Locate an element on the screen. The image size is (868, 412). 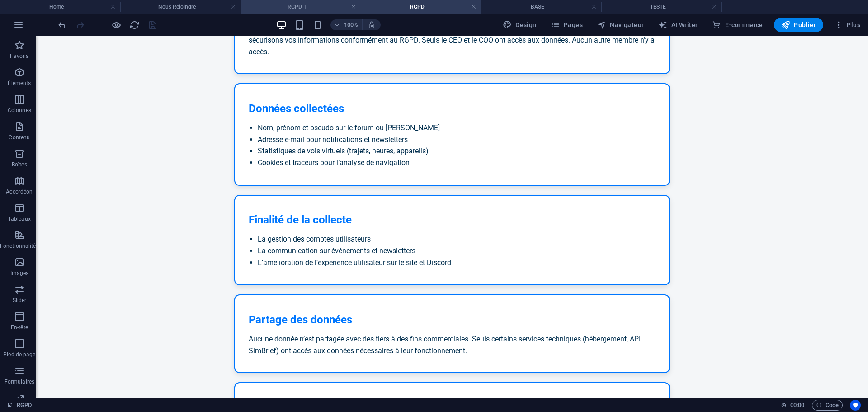
span: Publier is located at coordinates (799, 25).